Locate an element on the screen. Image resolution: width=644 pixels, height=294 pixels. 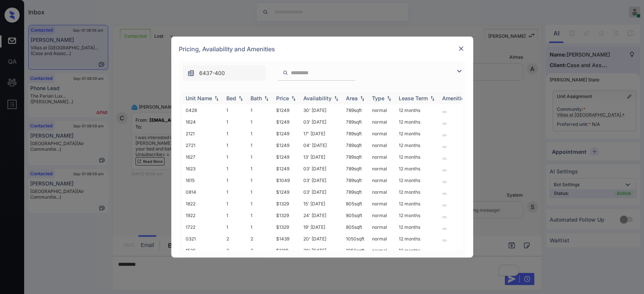
td: 0428 is located at coordinates (203, 110).